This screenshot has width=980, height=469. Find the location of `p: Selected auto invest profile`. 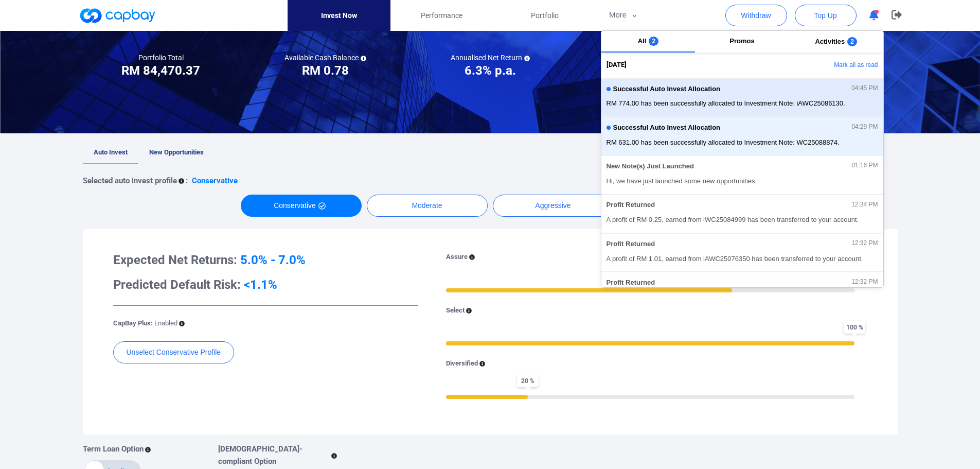

p: Selected auto invest profile is located at coordinates (130, 180).